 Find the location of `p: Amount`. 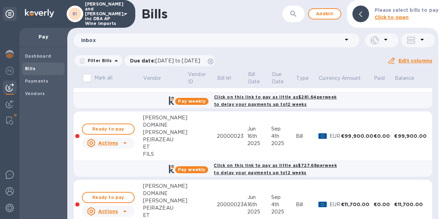

p: Amount is located at coordinates (351, 78).